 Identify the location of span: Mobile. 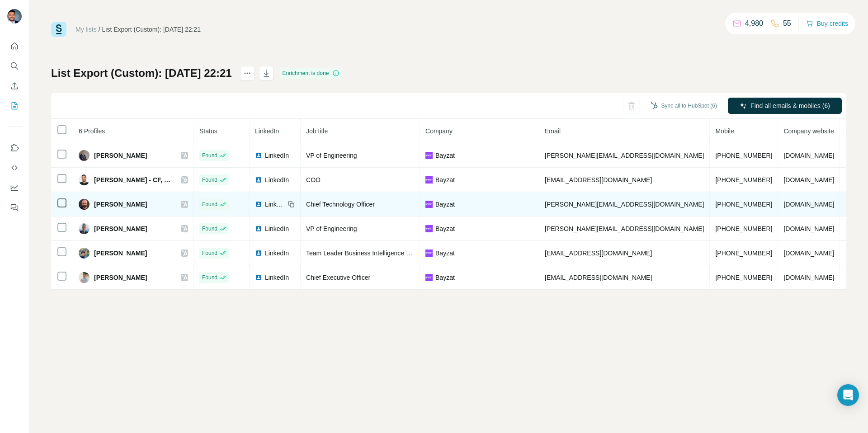
(724, 131).